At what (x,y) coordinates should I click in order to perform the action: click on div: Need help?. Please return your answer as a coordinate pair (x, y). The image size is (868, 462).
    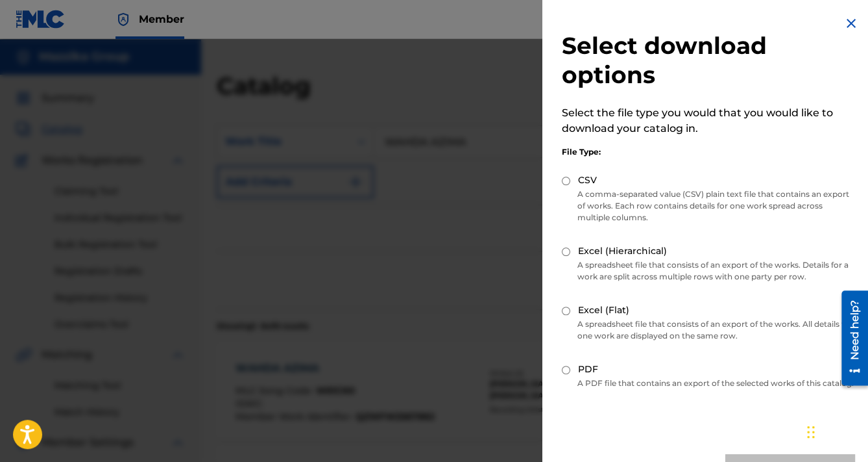
    Looking at the image, I should click on (23, 45).